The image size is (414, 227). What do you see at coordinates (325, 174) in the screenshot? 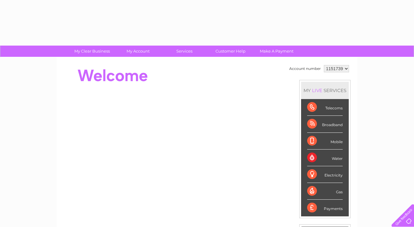
I see `div: Electricity` at bounding box center [325, 174].